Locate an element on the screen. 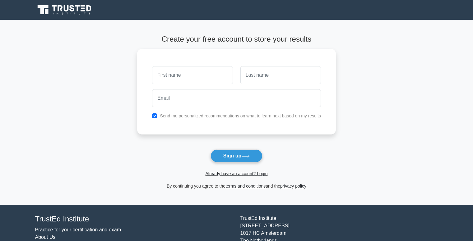 The width and height of the screenshot is (473, 241). a: privacy policy is located at coordinates (293, 186).